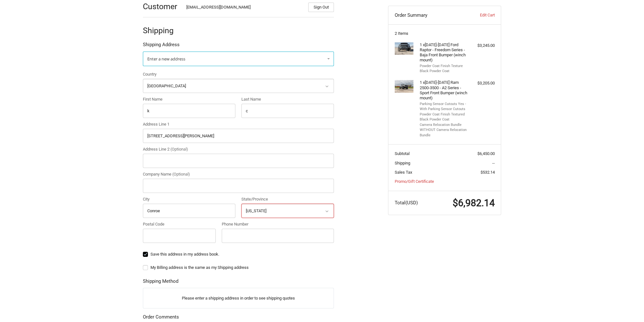  I want to click on h2: Shipping, so click(162, 30).